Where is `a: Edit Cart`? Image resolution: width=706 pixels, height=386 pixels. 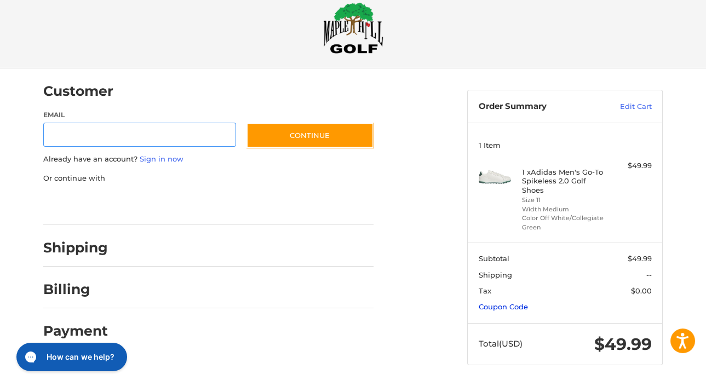 a: Edit Cart is located at coordinates (624, 107).